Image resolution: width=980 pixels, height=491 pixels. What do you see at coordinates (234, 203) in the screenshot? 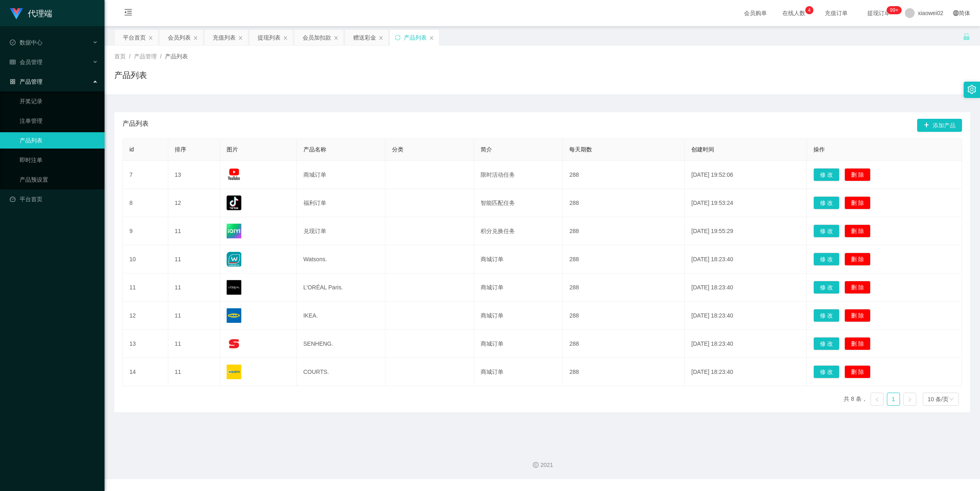
I see `img: 68a4832333a27.png` at bounding box center [234, 203].